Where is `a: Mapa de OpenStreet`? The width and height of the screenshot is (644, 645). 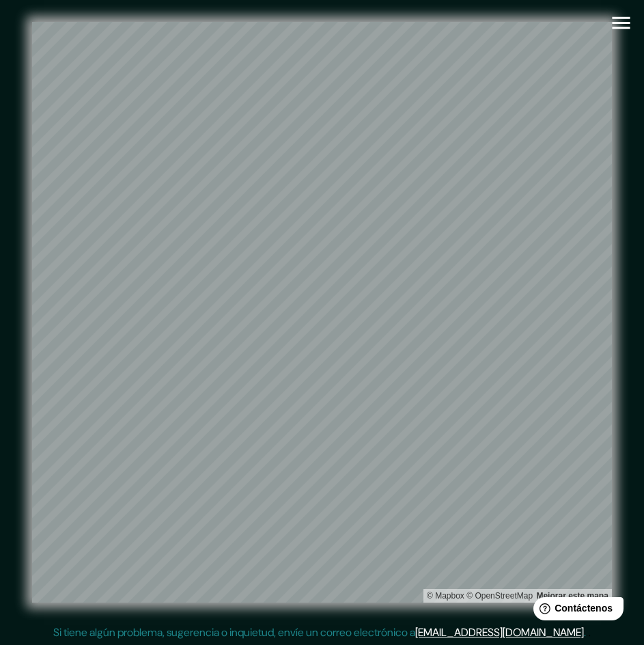 a: Mapa de OpenStreet is located at coordinates (500, 596).